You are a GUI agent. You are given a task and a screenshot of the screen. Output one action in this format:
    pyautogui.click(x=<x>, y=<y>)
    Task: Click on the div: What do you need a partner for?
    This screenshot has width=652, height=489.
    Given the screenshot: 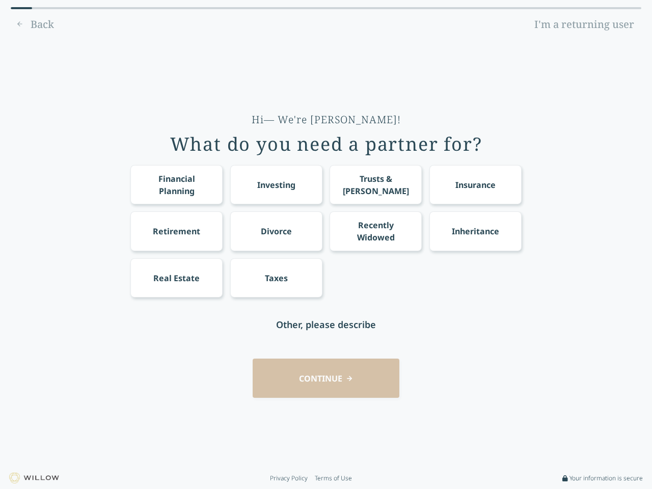 What is the action you would take?
    pyautogui.click(x=326, y=144)
    